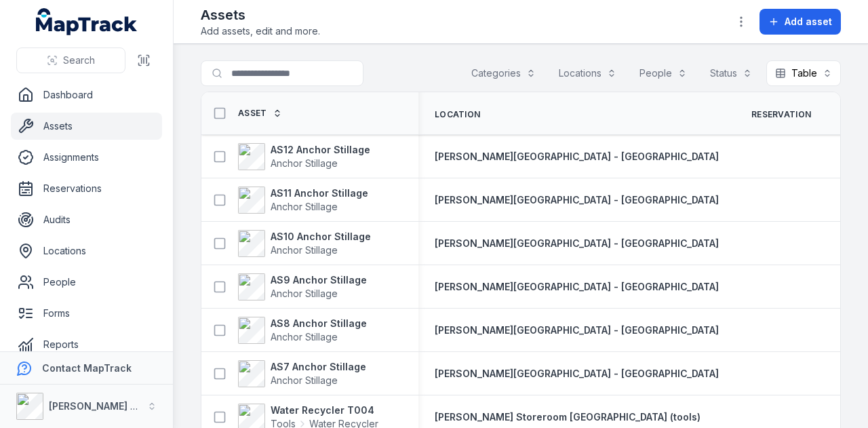 The width and height of the screenshot is (868, 428). Describe the element at coordinates (303, 287) in the screenshot. I see `a: AS9 Anchor StillageAnchor Stillage` at that location.